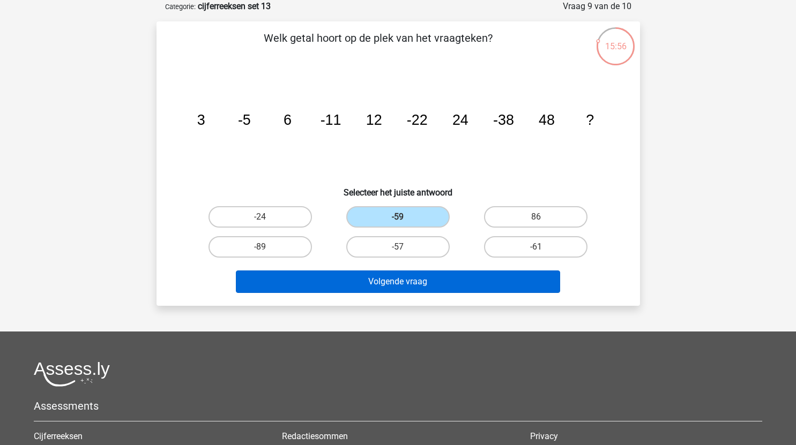 The image size is (796, 445). What do you see at coordinates (398, 188) in the screenshot?
I see `h6: Selecteer het juiste antwoord` at bounding box center [398, 188].